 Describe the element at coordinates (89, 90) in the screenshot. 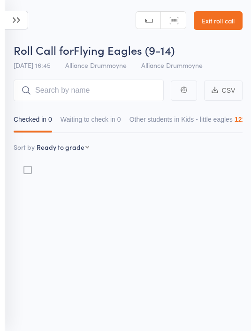

I see `input: Search by name` at that location.